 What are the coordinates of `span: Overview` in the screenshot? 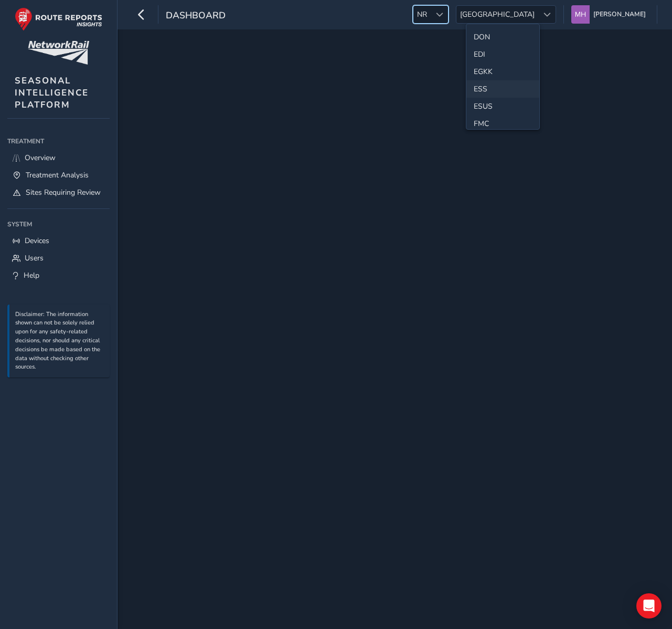 It's located at (40, 158).